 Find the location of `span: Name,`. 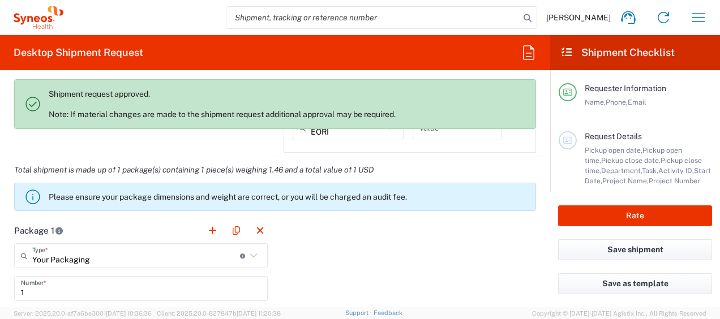

span: Name, is located at coordinates (595, 102).